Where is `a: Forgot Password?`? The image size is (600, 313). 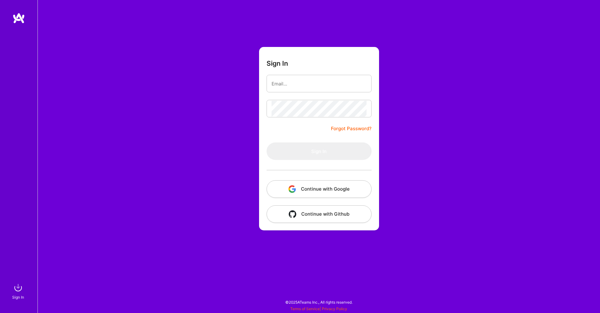 a: Forgot Password? is located at coordinates (352, 129).